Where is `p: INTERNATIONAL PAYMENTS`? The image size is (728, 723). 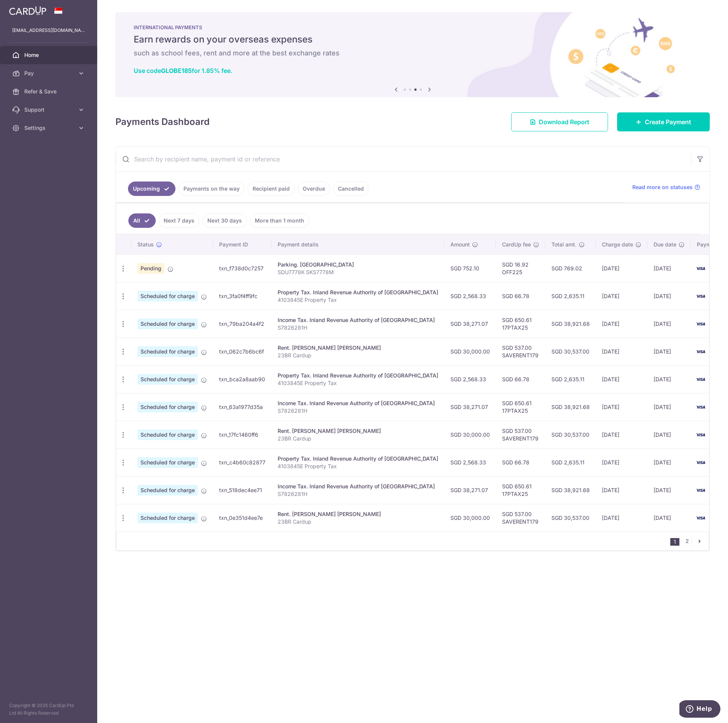
p: INTERNATIONAL PAYMENTS is located at coordinates (413, 27).